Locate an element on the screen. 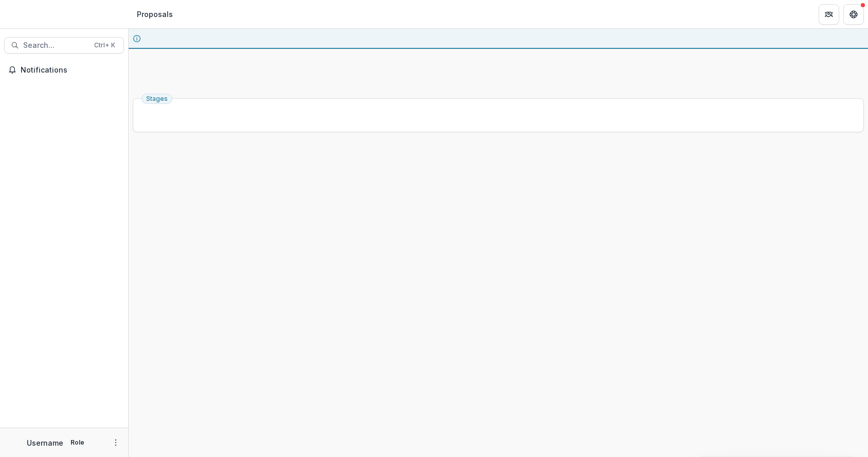 The width and height of the screenshot is (868, 457). div: Proposals is located at coordinates (155, 14).